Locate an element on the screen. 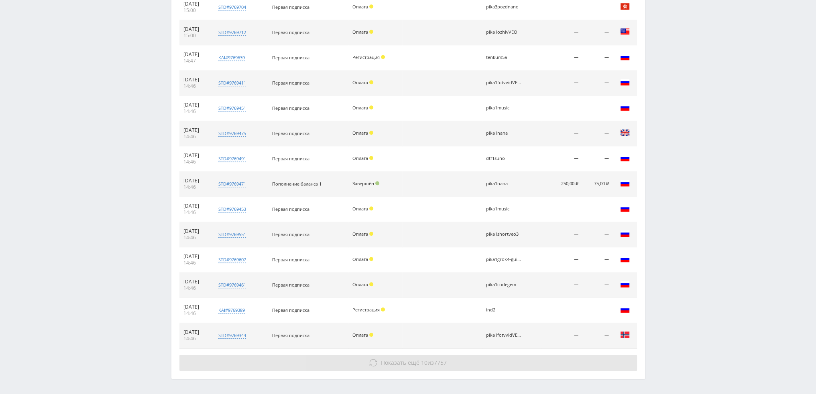 The width and height of the screenshot is (816, 394). button: Показать ещё 10из7757 is located at coordinates (408, 363).